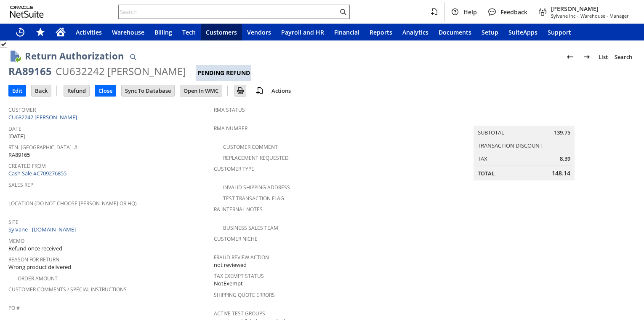 This screenshot has height=320, width=644. What do you see at coordinates (27, 12) in the screenshot?
I see `svg: logo` at bounding box center [27, 12].